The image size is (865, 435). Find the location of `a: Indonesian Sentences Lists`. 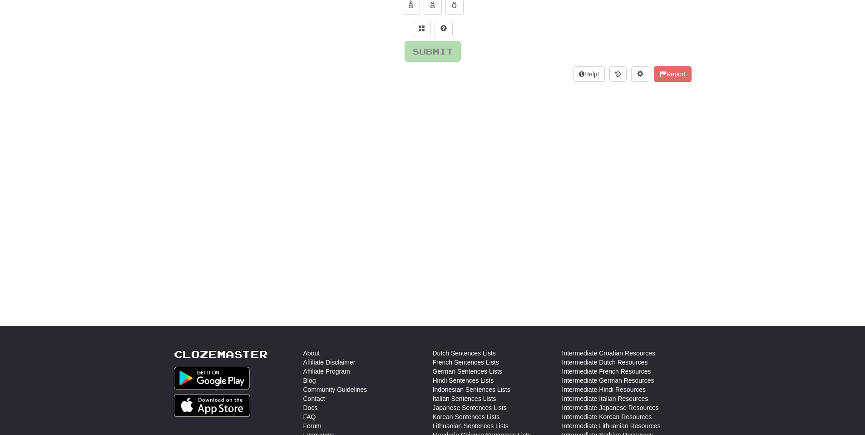

a: Indonesian Sentences Lists is located at coordinates (471, 389).